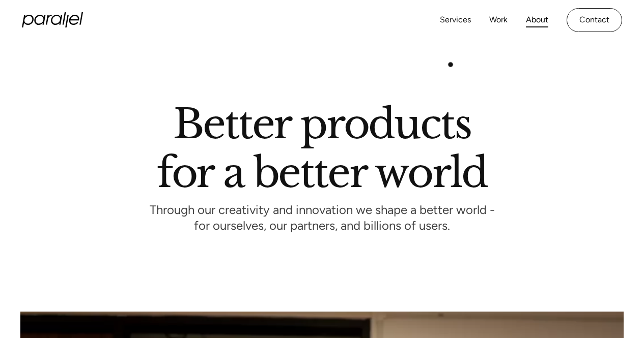  Describe the element at coordinates (322, 148) in the screenshot. I see `h1: Better products for a better world` at that location.